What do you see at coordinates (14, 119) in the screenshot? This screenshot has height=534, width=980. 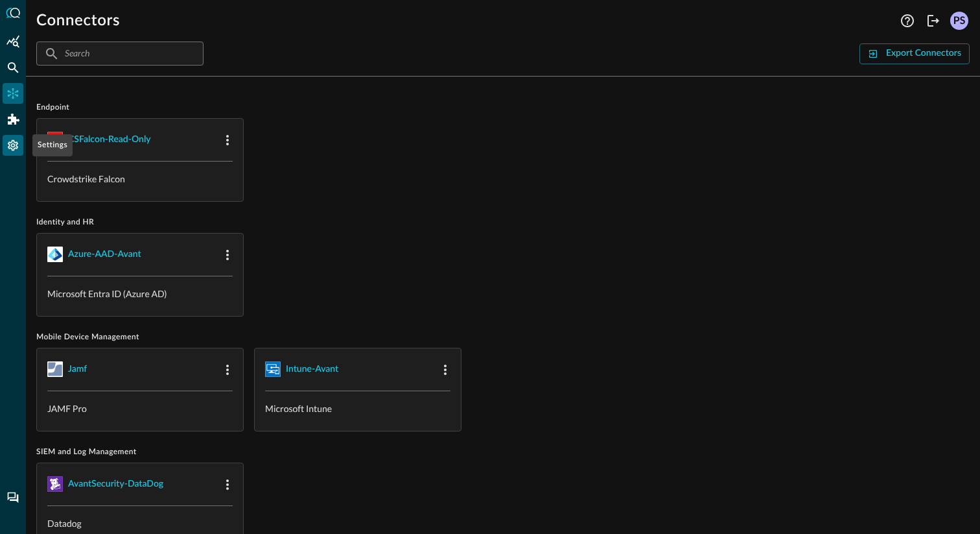 I see `div: Addons` at bounding box center [14, 119].